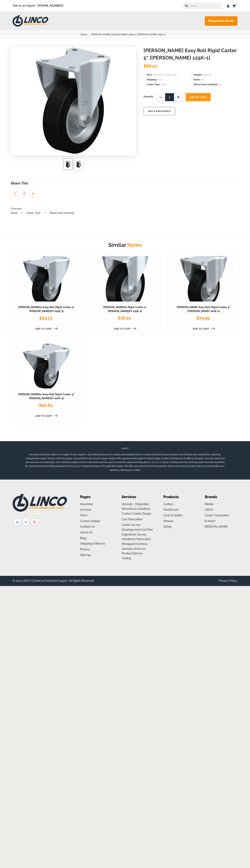  Describe the element at coordinates (85, 549) in the screenshot. I see `a: Privacy` at that location.